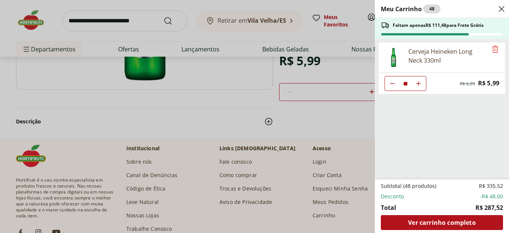 Image resolution: width=509 pixels, height=233 pixels. What do you see at coordinates (418, 83) in the screenshot?
I see `button: Aumentar Quantidade` at bounding box center [418, 83].